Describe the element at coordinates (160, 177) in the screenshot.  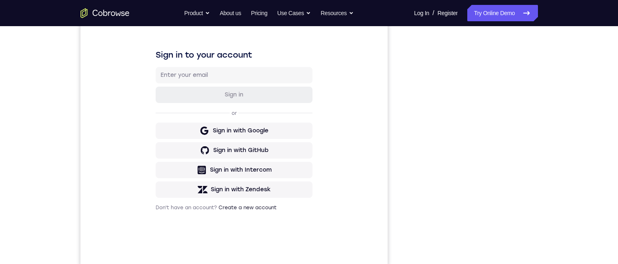
I see `div: Sign in with Intercom` at that location.